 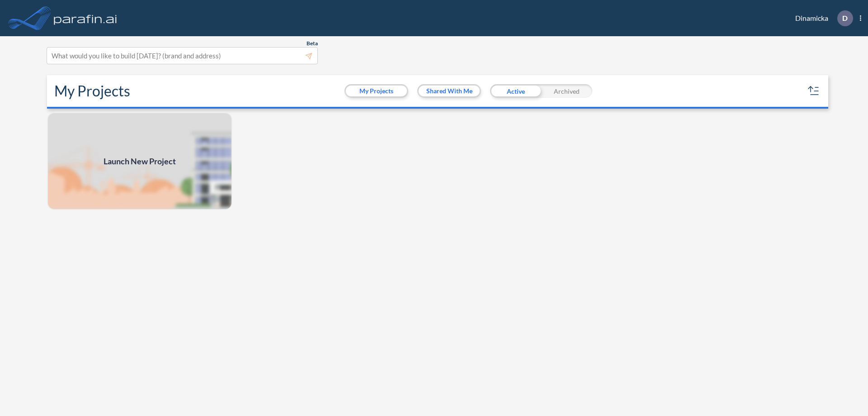 I want to click on h2: My Projects, so click(x=93, y=91).